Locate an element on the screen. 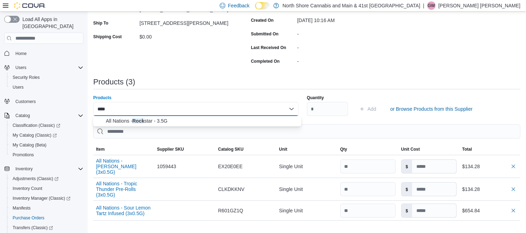  a: My Catalog (Beta) is located at coordinates (29, 145).